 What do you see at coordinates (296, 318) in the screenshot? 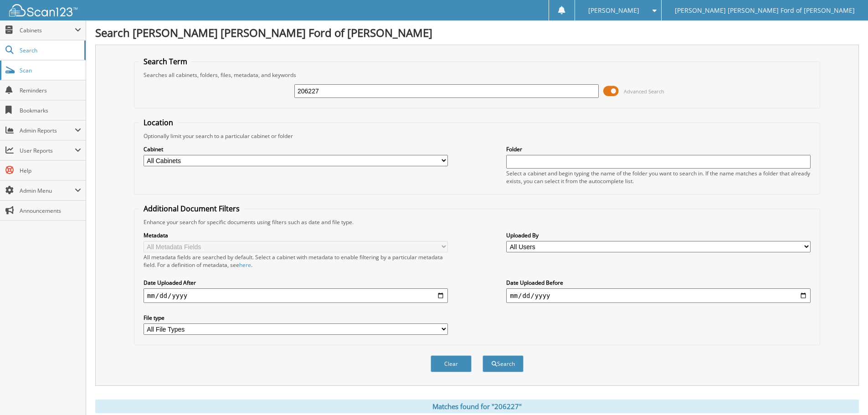
I see `label: File type` at bounding box center [296, 318].